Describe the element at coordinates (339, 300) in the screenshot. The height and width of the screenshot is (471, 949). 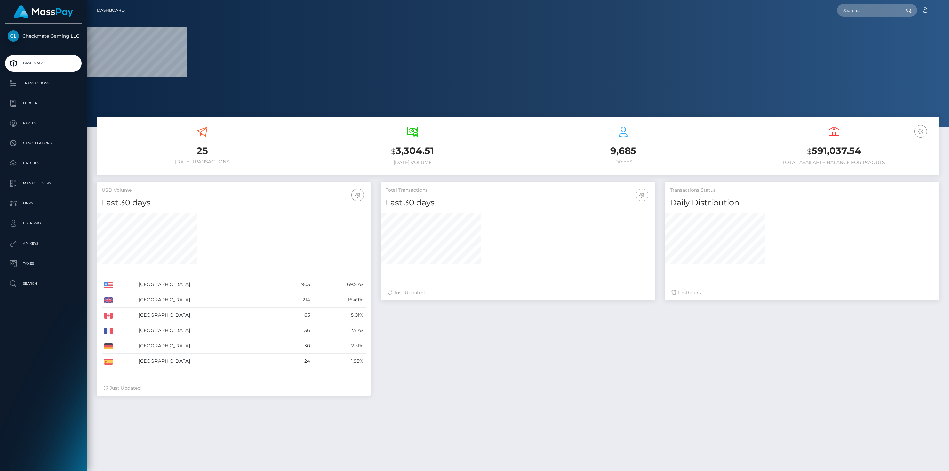
I see `td: 16.49%` at that location.